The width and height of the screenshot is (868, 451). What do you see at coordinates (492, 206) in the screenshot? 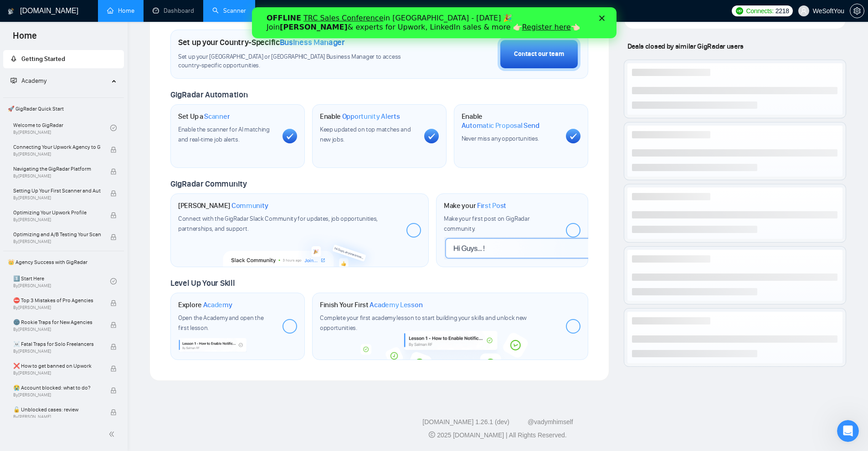
I see `span: First Post` at bounding box center [492, 206].